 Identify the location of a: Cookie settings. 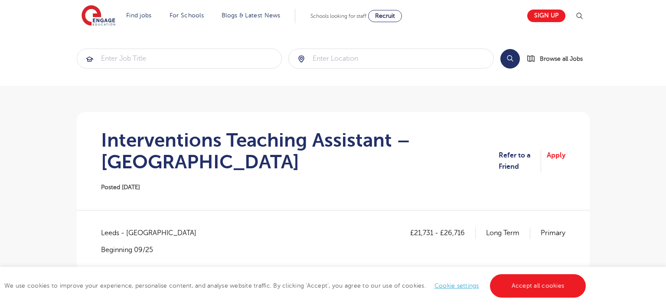
(457, 285).